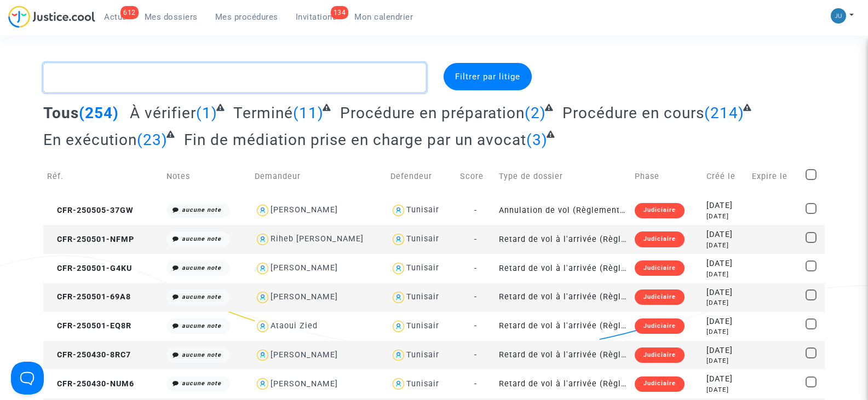 Image resolution: width=868 pixels, height=400 pixels. What do you see at coordinates (537, 140) in the screenshot?
I see `span: (3)` at bounding box center [537, 140].